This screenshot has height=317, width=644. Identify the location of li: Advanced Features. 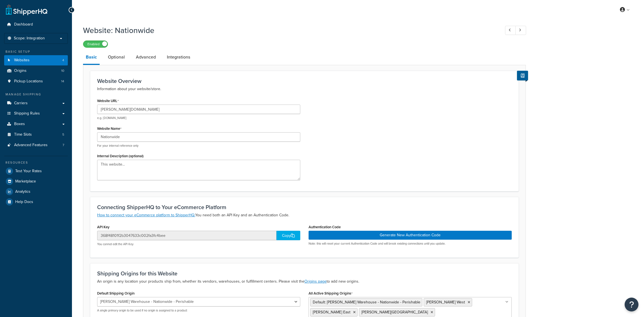
(36, 145).